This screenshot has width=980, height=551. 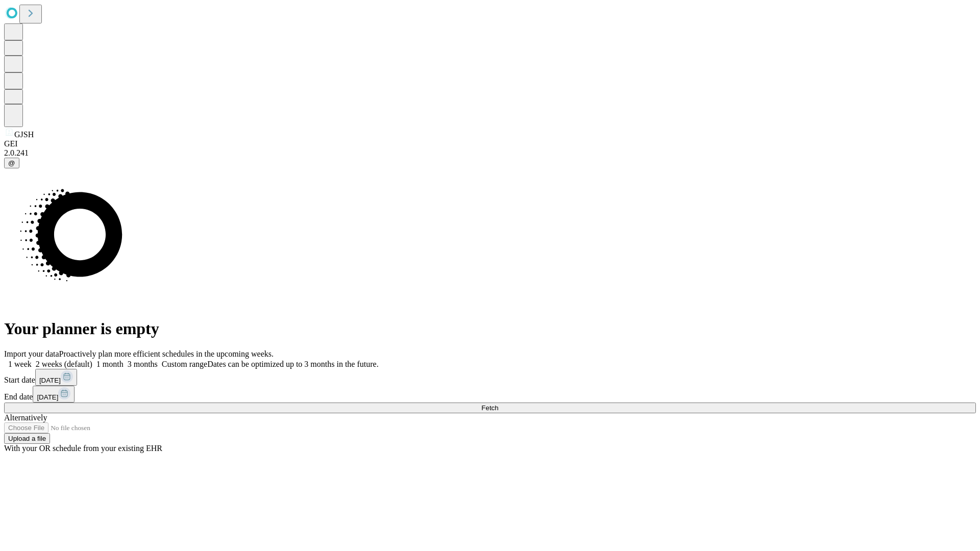 What do you see at coordinates (490, 144) in the screenshot?
I see `div: GEI` at bounding box center [490, 144].